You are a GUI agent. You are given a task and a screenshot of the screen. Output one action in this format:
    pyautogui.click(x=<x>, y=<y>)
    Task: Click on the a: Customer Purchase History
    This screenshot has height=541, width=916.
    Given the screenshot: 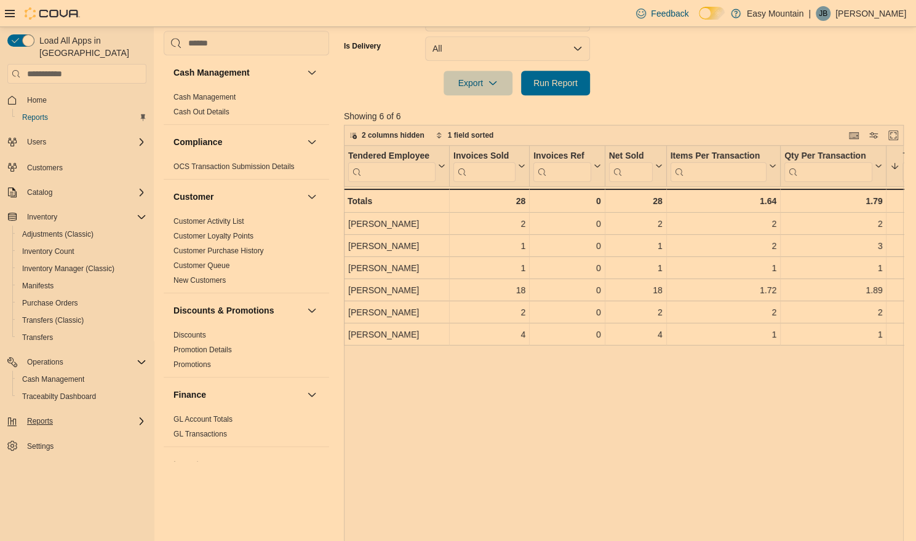 What is the action you would take?
    pyautogui.click(x=218, y=251)
    